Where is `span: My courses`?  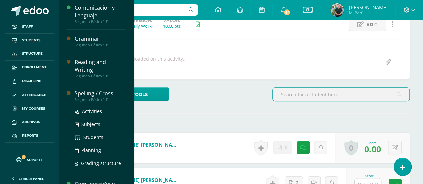 span: My courses is located at coordinates (33, 109).